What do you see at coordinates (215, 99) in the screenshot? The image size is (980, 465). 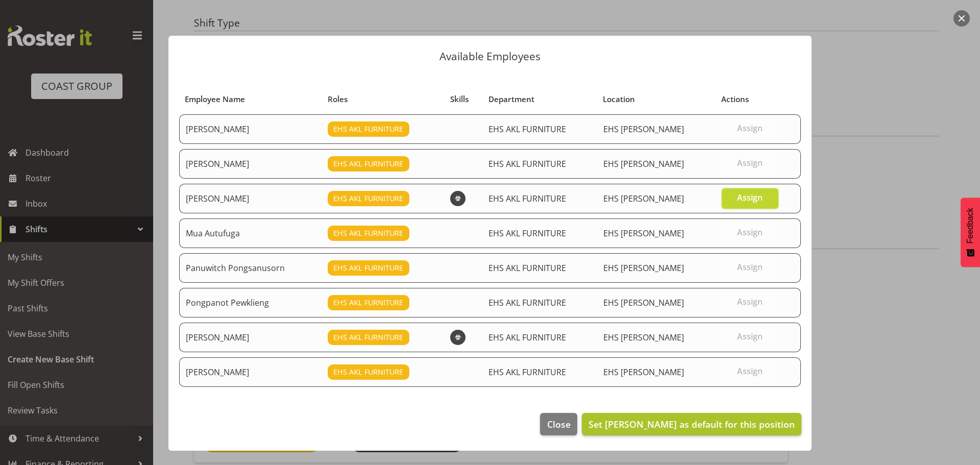 I see `span: Employee Name` at bounding box center [215, 99].